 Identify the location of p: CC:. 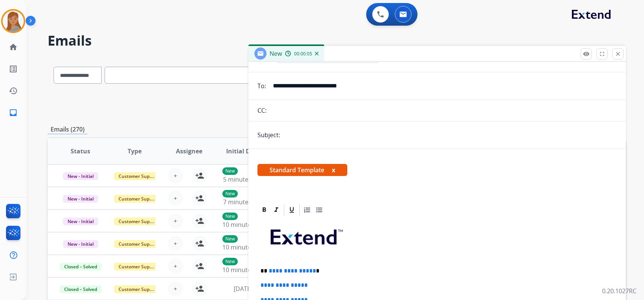
(262, 111).